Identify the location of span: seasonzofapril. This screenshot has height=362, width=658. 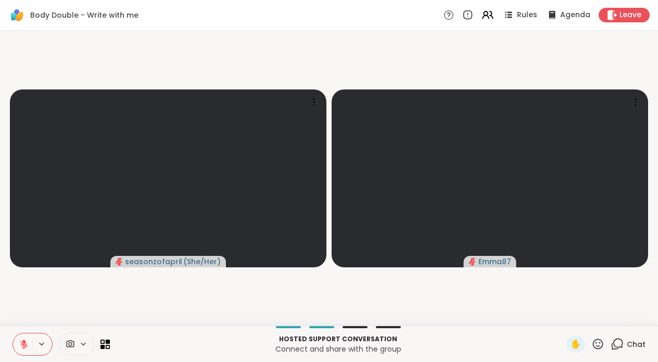
(154, 262).